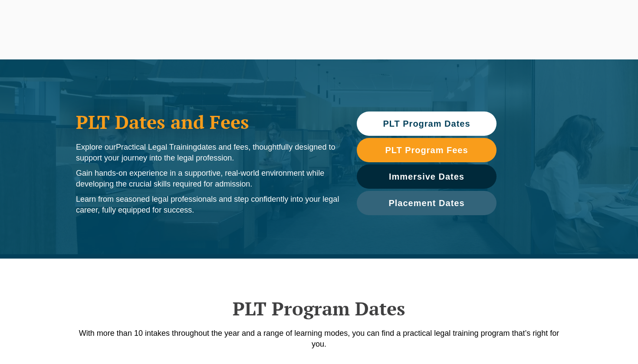 Image resolution: width=638 pixels, height=364 pixels. What do you see at coordinates (426, 203) in the screenshot?
I see `span: Placement Dates` at bounding box center [426, 203].